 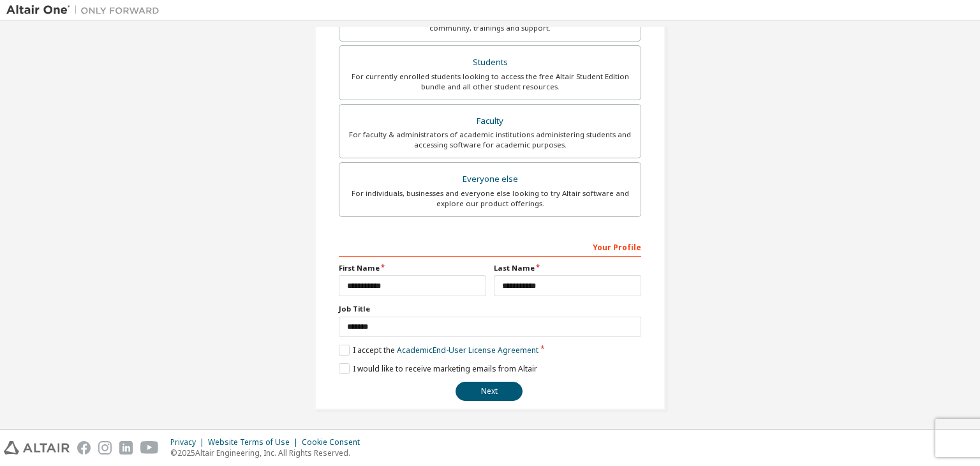 What do you see at coordinates (490, 180) in the screenshot?
I see `div: Everyone else` at bounding box center [490, 180].